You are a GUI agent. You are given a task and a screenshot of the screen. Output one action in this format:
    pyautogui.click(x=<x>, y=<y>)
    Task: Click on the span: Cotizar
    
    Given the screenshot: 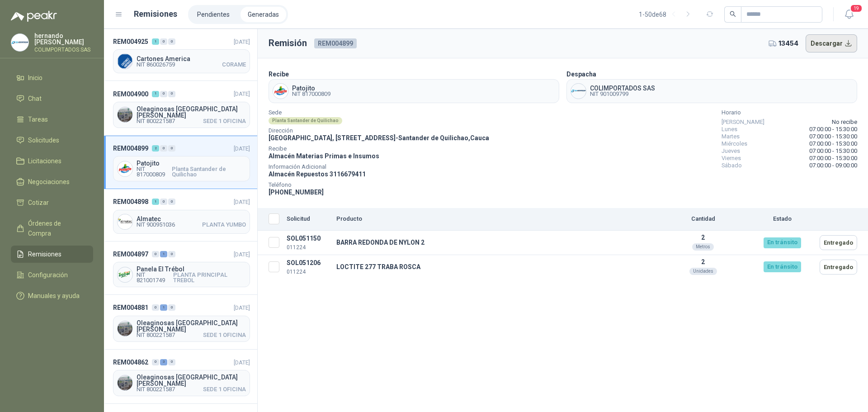 What is the action you would take?
    pyautogui.click(x=38, y=203)
    